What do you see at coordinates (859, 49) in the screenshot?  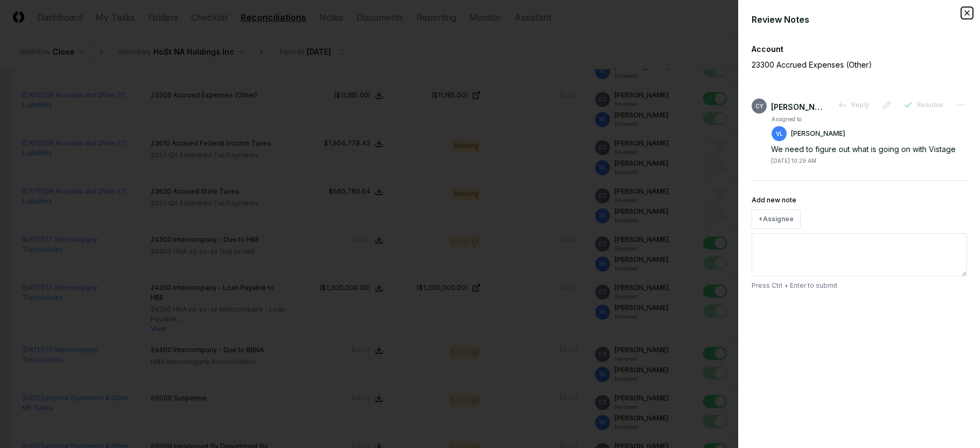 I see `div: Account` at bounding box center [859, 49].